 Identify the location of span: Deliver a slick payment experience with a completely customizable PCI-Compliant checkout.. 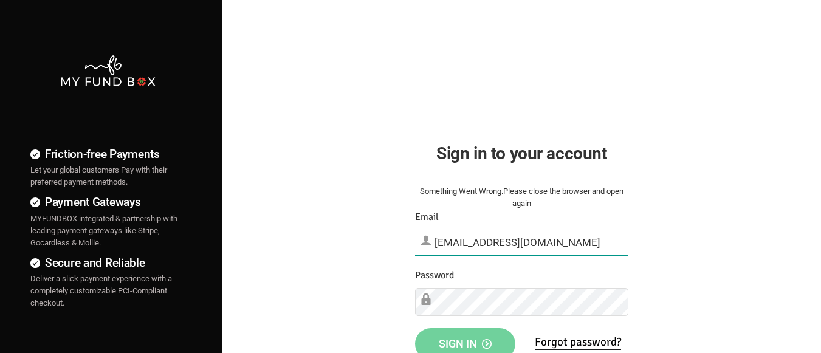
(101, 291).